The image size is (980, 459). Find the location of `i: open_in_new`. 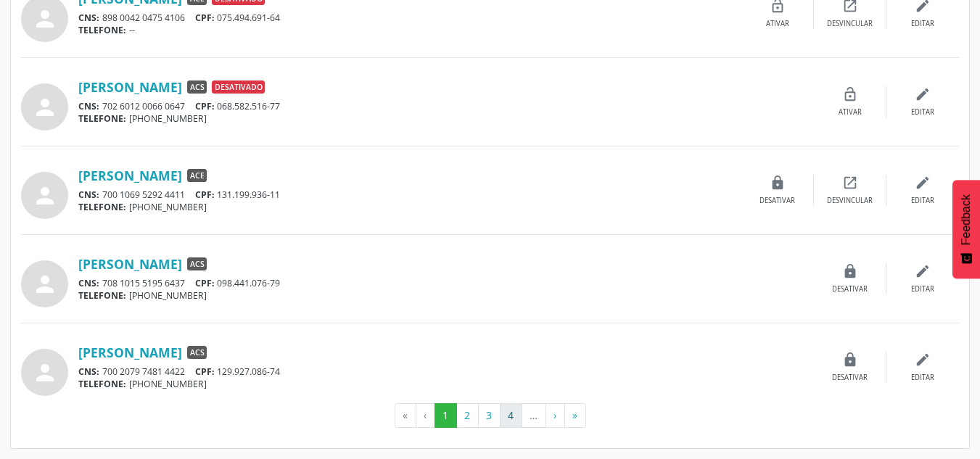

i: open_in_new is located at coordinates (850, 183).